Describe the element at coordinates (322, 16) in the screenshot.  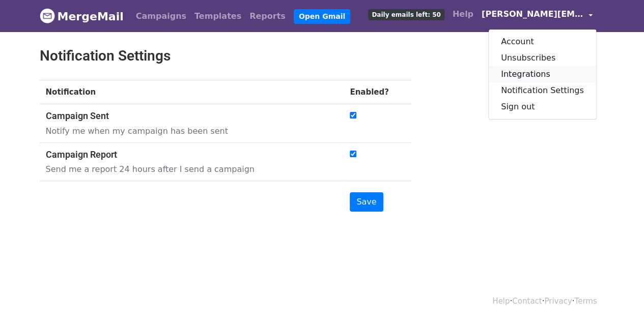
I see `a: Open Gmail` at that location.